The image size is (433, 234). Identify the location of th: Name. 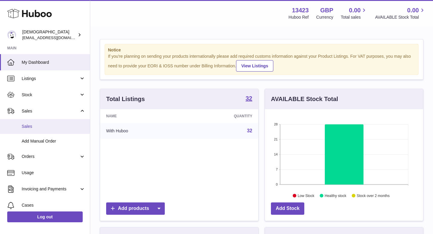
(142, 116).